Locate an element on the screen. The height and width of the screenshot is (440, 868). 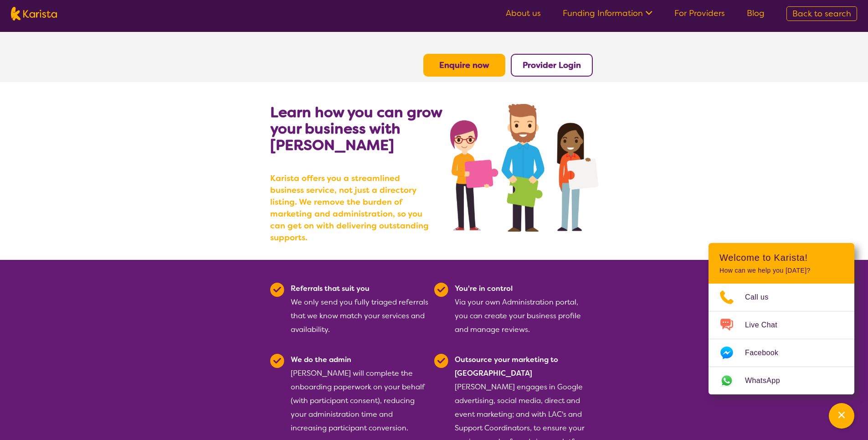
span: WhatsApp is located at coordinates (767, 381).